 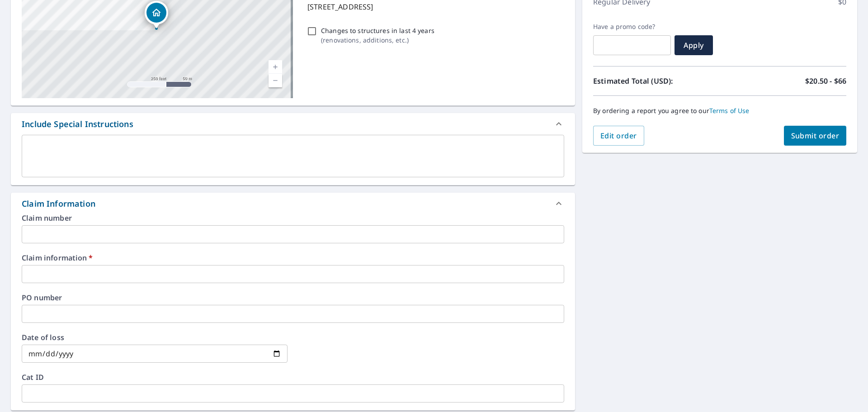 What do you see at coordinates (815, 136) in the screenshot?
I see `span: Submit order` at bounding box center [815, 136].